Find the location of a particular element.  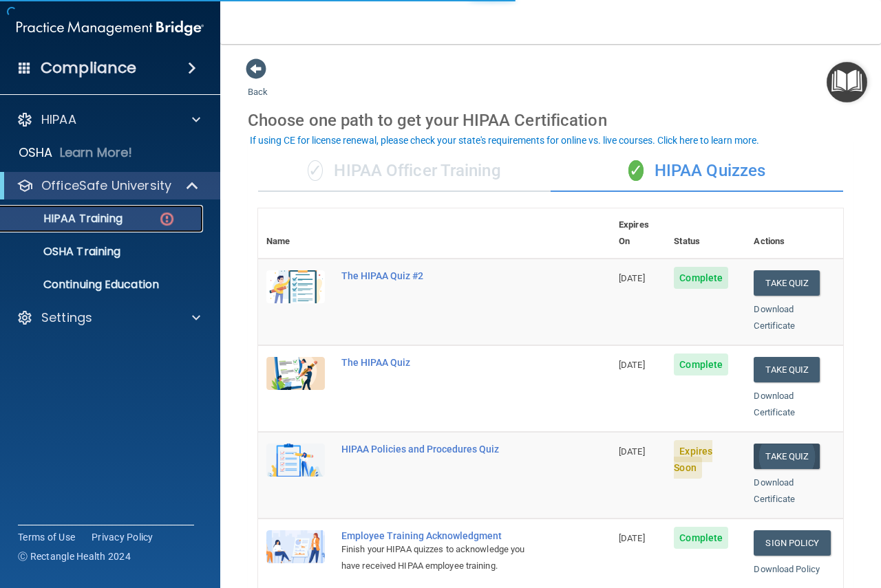

p: Settings is located at coordinates (66, 318).